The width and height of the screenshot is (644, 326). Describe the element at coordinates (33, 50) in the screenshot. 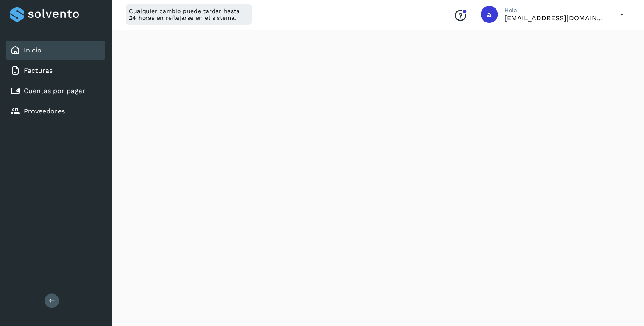

I see `a: Inicio` at that location.